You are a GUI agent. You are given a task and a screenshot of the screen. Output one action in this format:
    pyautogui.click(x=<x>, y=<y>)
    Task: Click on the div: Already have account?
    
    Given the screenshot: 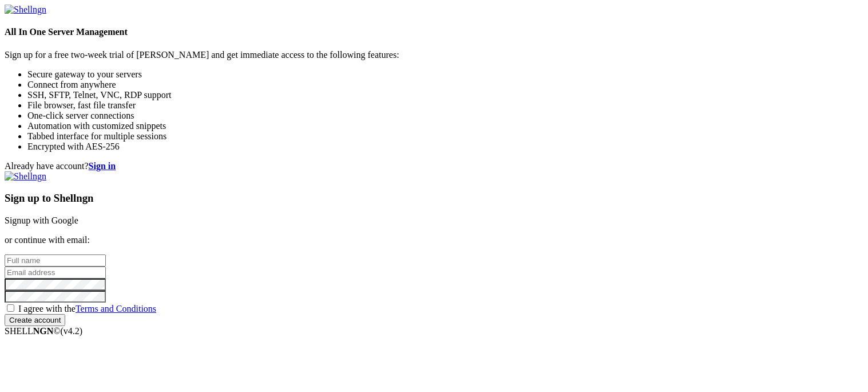 What is the action you would take?
    pyautogui.click(x=434, y=166)
    